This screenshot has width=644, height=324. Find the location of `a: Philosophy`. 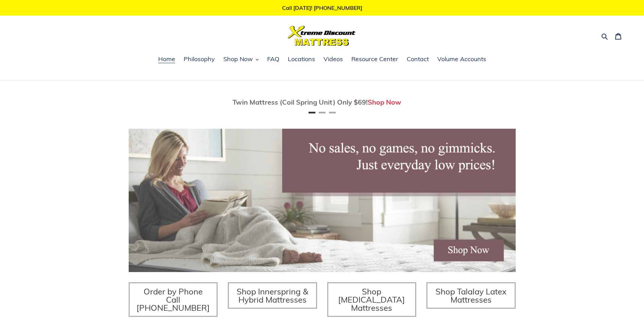

a: Philosophy is located at coordinates (199, 60).